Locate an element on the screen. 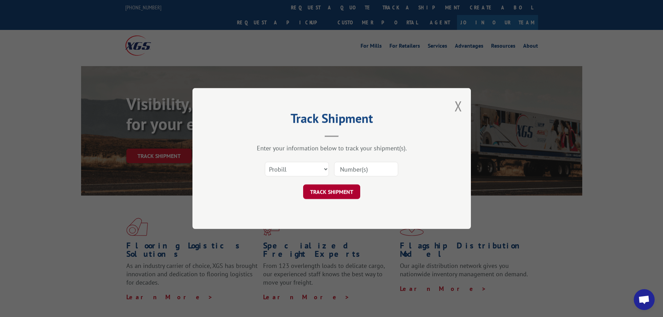 This screenshot has width=663, height=317. div: Enter your information below to track your shipment(s). is located at coordinates (332, 148).